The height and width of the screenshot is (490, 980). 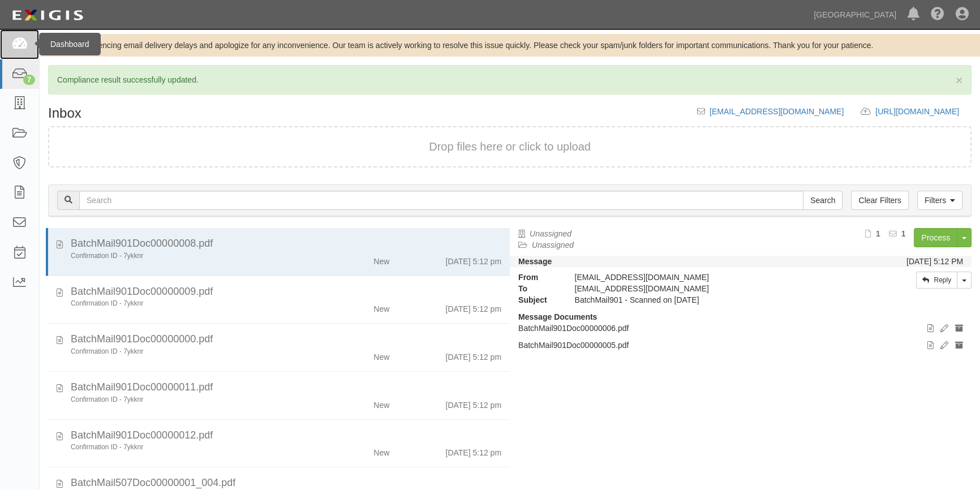 What do you see at coordinates (286, 340) in the screenshot?
I see `div: BatchMail901Doc00000000.pdf` at bounding box center [286, 340].